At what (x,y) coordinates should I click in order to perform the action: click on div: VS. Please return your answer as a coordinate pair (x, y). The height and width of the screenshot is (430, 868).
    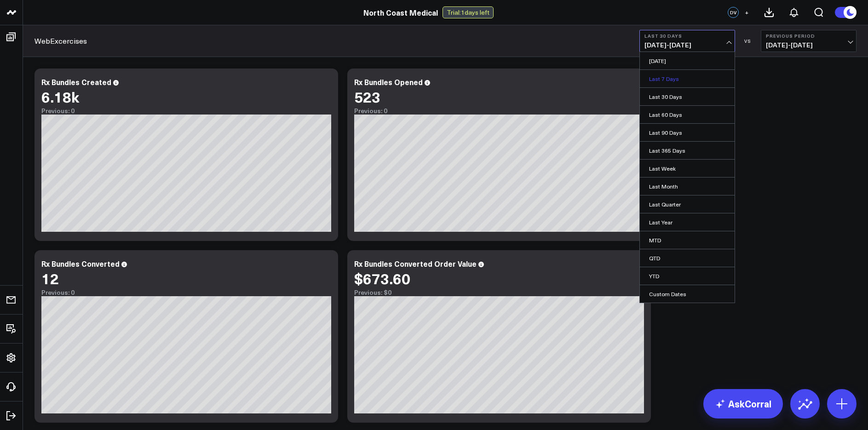
    Looking at the image, I should click on (748, 41).